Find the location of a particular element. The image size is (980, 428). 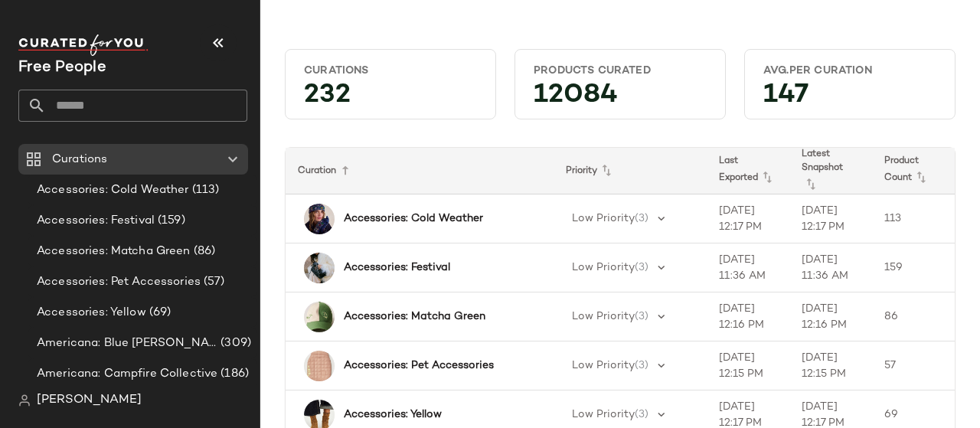

img: cfy_white_logo.C9jOOHJF.svg is located at coordinates (83, 45).